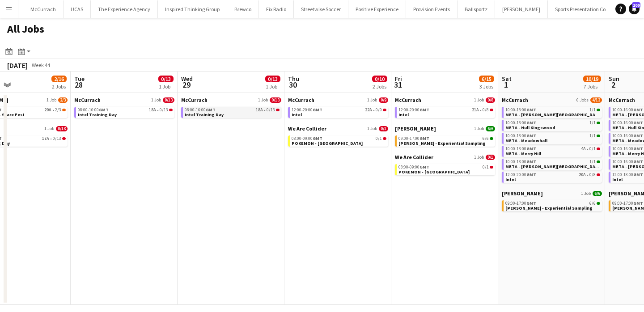  I want to click on a: We Are Collider1 Job0/1, so click(338, 129).